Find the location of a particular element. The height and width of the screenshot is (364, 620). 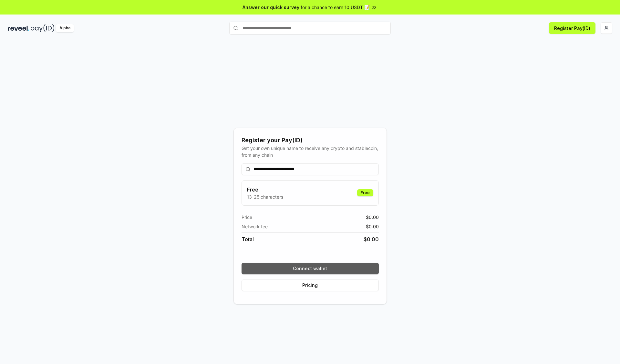

p: 13-25 characters is located at coordinates (265, 197).